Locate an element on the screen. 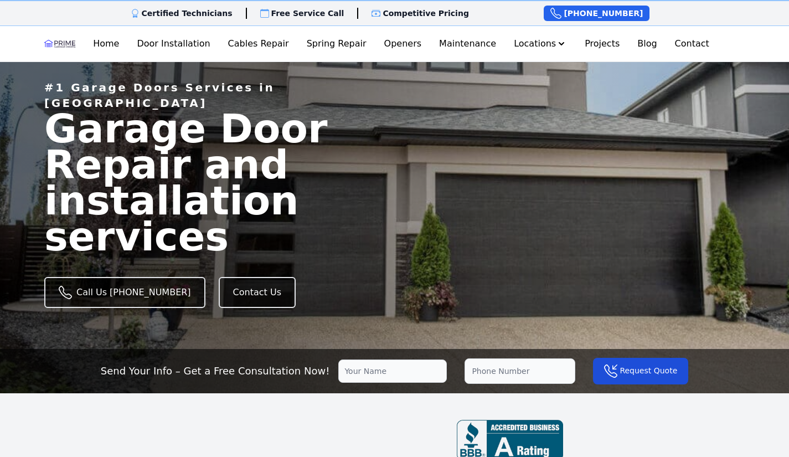 The height and width of the screenshot is (457, 789). a: Projects is located at coordinates (602, 44).